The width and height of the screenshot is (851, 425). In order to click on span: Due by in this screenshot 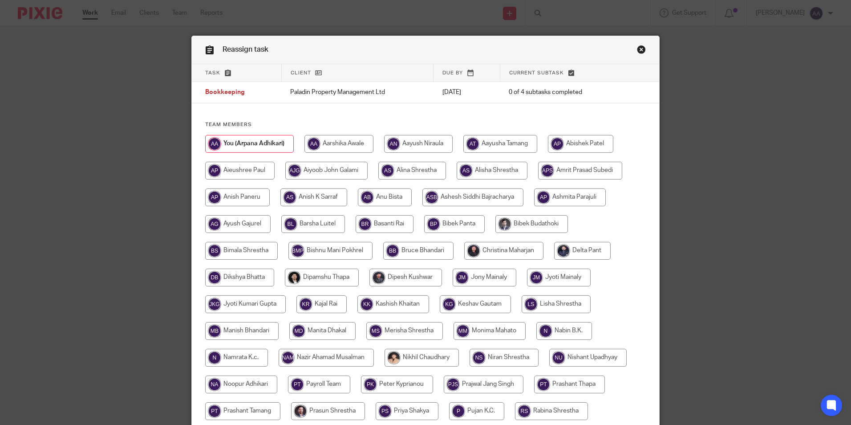, I will do `click(453, 73)`.